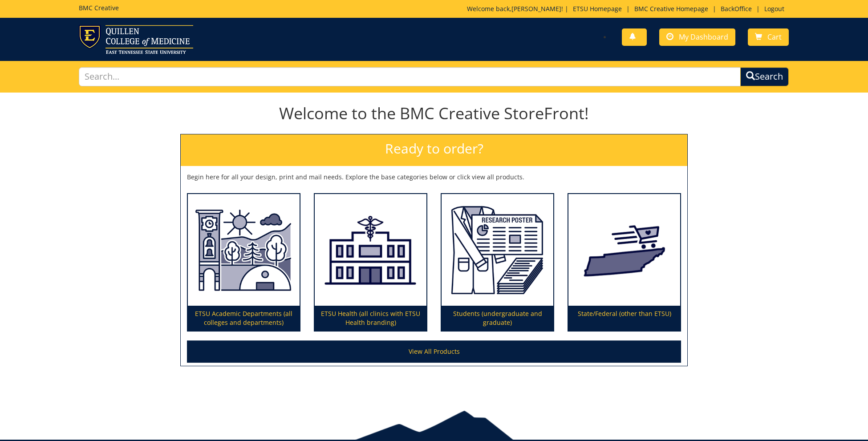 This screenshot has height=441, width=868. I want to click on button: Search, so click(764, 76).